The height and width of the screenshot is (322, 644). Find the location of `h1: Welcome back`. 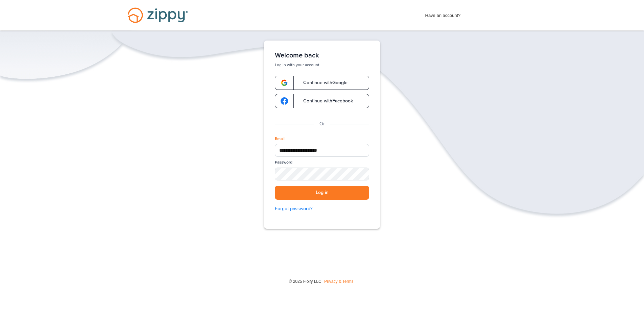

h1: Welcome back is located at coordinates (322, 55).